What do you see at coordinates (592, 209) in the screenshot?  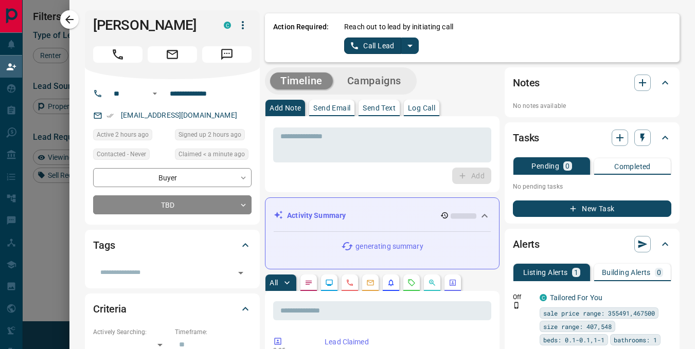 I see `button: New Task` at bounding box center [592, 209].